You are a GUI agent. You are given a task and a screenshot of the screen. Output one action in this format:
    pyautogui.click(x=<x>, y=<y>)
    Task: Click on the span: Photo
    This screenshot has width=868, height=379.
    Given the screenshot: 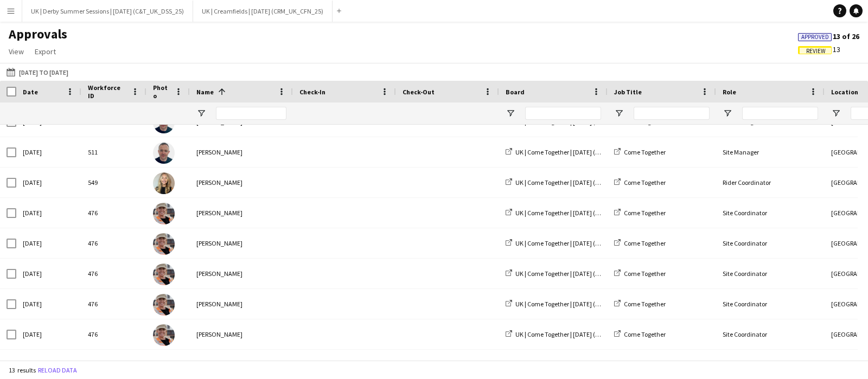 What is the action you would take?
    pyautogui.click(x=162, y=92)
    